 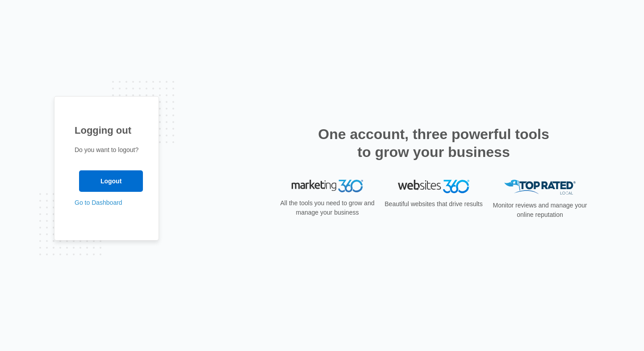 I want to click on img: Marketing 360, so click(x=327, y=186).